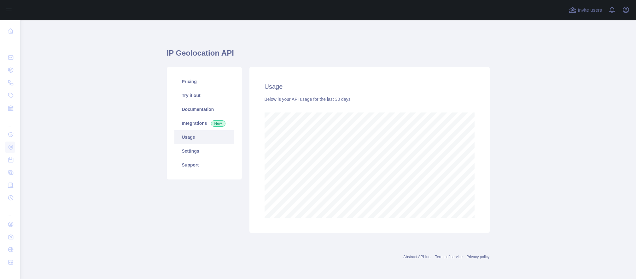 The image size is (636, 279). Describe the element at coordinates (204, 165) in the screenshot. I see `a: Support` at that location.